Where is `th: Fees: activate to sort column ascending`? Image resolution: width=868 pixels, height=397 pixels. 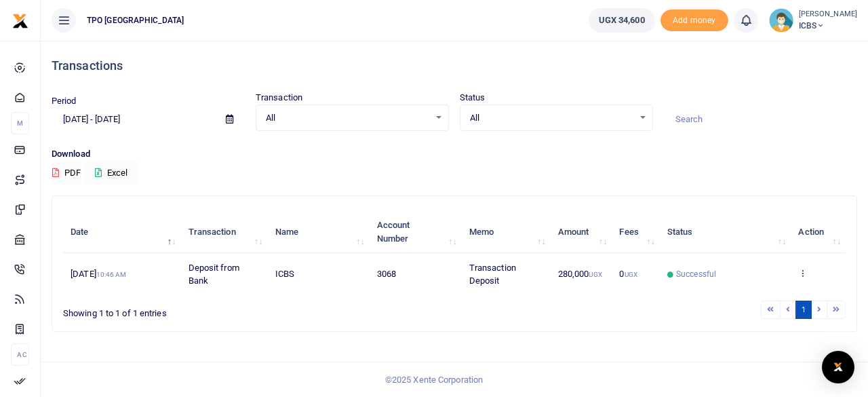
th: Fees: activate to sort column ascending is located at coordinates (635, 232).